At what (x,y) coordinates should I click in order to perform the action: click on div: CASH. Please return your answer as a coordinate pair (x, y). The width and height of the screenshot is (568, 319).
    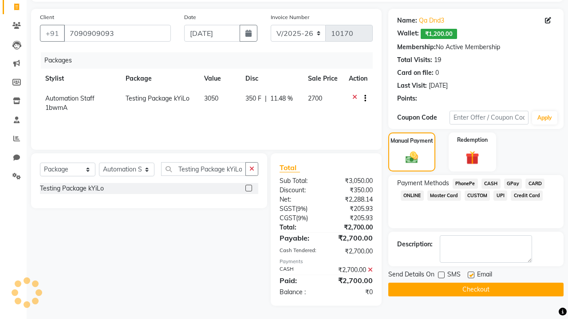
    Looking at the image, I should click on (300, 270).